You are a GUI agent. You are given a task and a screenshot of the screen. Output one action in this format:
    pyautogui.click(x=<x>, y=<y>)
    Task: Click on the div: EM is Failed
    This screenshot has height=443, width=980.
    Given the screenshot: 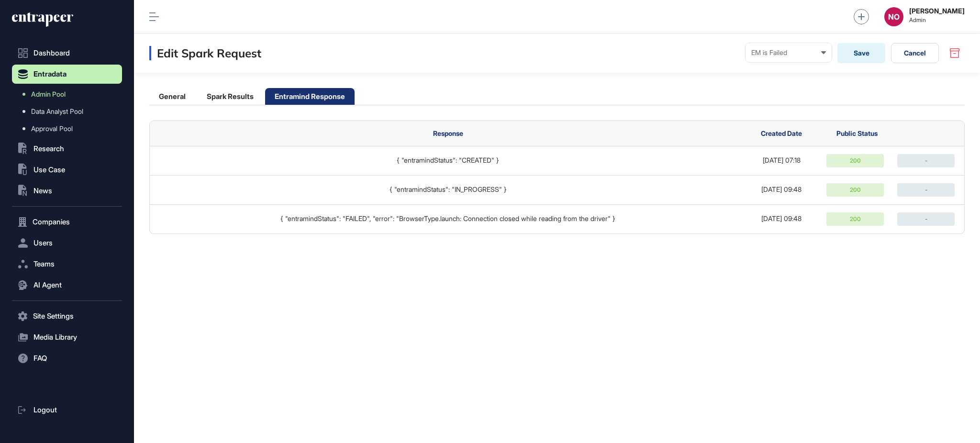 What is the action you would take?
    pyautogui.click(x=789, y=52)
    